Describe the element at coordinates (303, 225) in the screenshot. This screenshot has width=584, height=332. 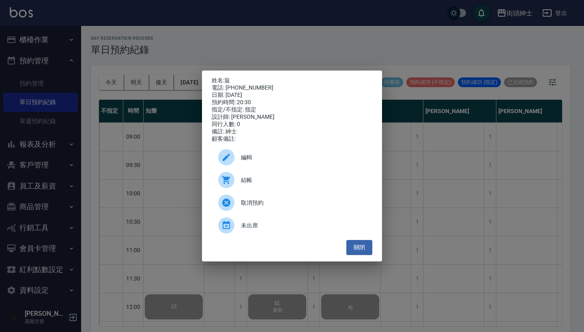
I see `span: 未出席` at that location.